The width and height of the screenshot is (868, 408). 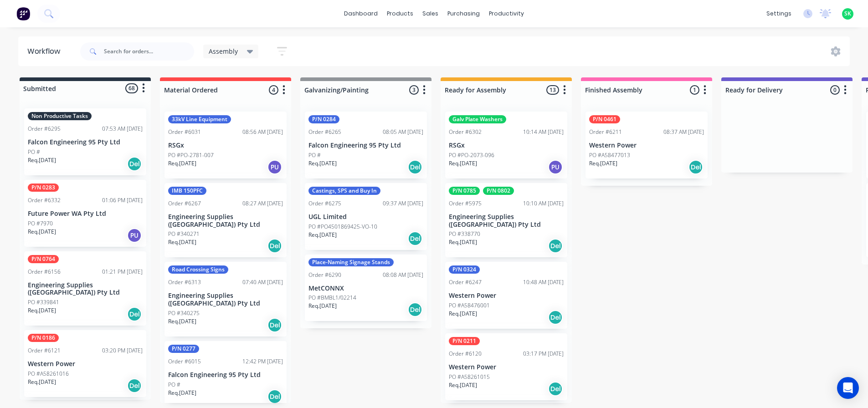 What do you see at coordinates (325, 203) in the screenshot?
I see `div: Order #6275` at bounding box center [325, 203].